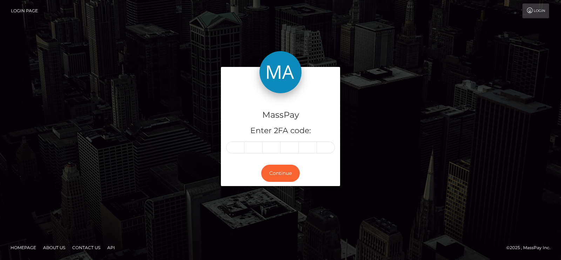  What do you see at coordinates (281, 173) in the screenshot?
I see `button: Continue` at bounding box center [281, 173].